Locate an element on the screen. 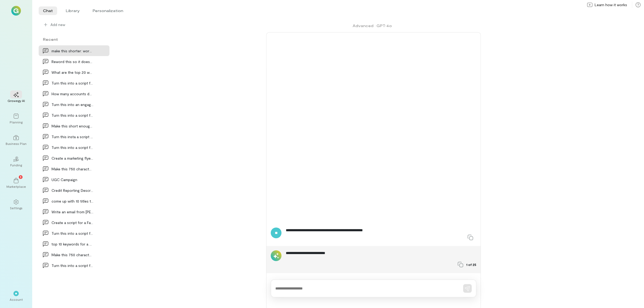  span: 1 of 25 is located at coordinates (471, 265).